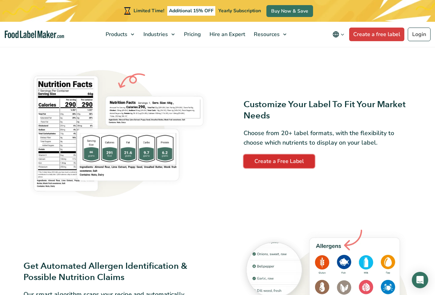 The image size is (435, 295). What do you see at coordinates (376, 34) in the screenshot?
I see `a: Create a free label` at bounding box center [376, 34].